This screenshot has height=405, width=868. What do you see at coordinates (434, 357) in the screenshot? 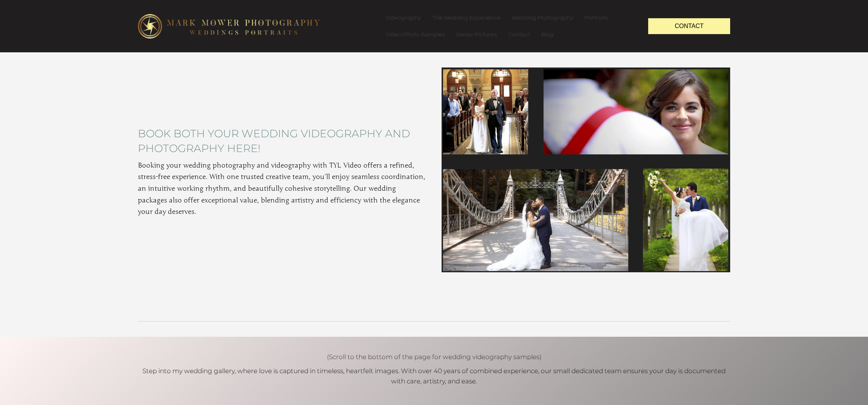
I see `span: (Scroll to the bottom of the page for wedding videography samples)` at bounding box center [434, 357].